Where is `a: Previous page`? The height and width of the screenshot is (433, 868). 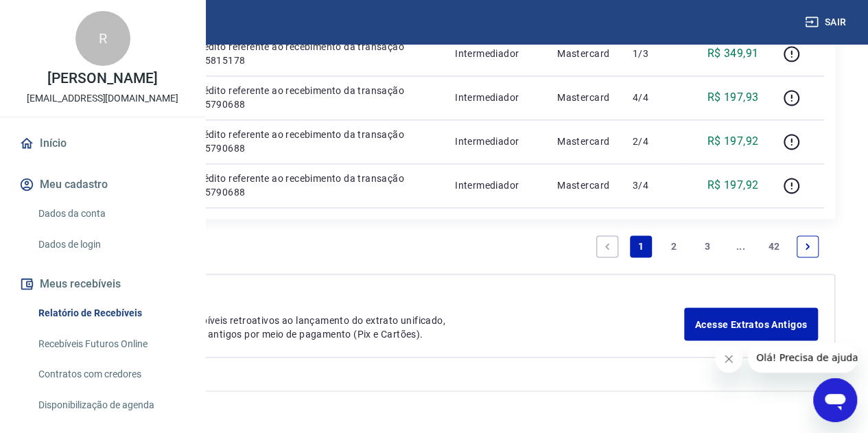 a: Previous page is located at coordinates (607, 246).